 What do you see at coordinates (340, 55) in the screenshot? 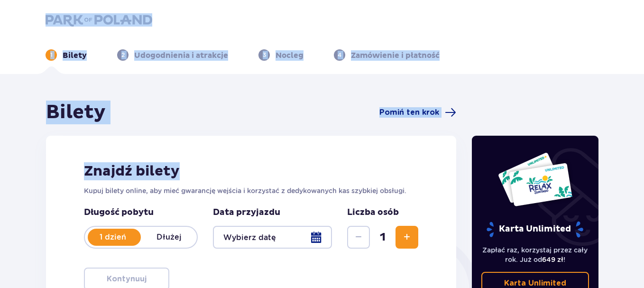
I see `p: 4` at bounding box center [340, 55].